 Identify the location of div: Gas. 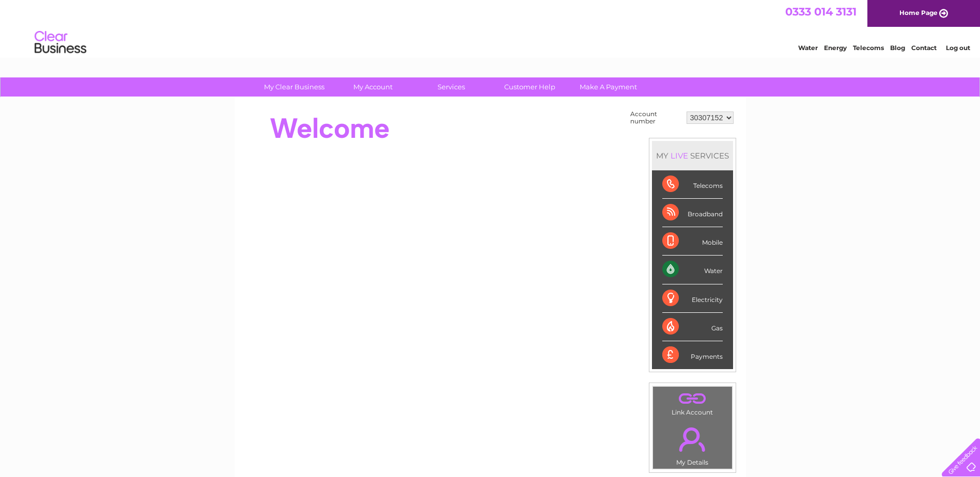
(692, 327).